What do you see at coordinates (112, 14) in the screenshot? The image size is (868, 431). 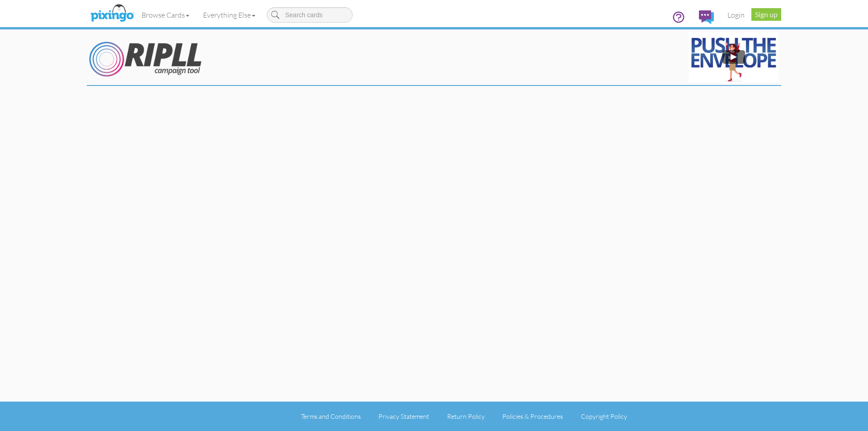 I see `img: pixingo logo` at bounding box center [112, 14].